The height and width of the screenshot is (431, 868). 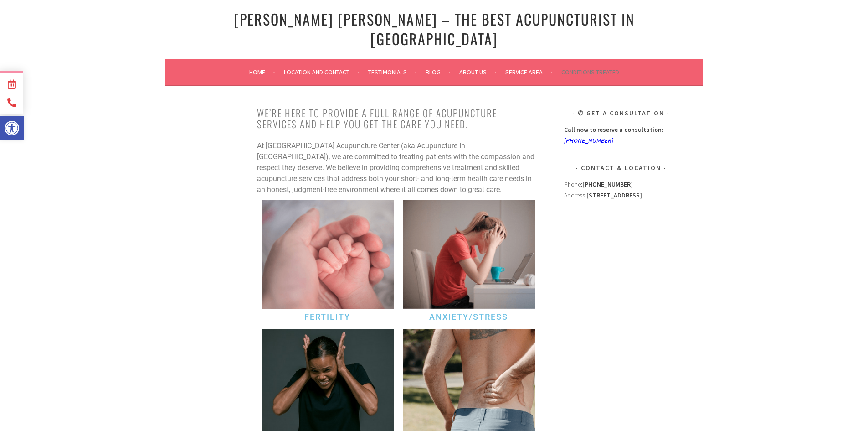 What do you see at coordinates (591, 72) in the screenshot?
I see `a: Conditions Treated` at bounding box center [591, 72].